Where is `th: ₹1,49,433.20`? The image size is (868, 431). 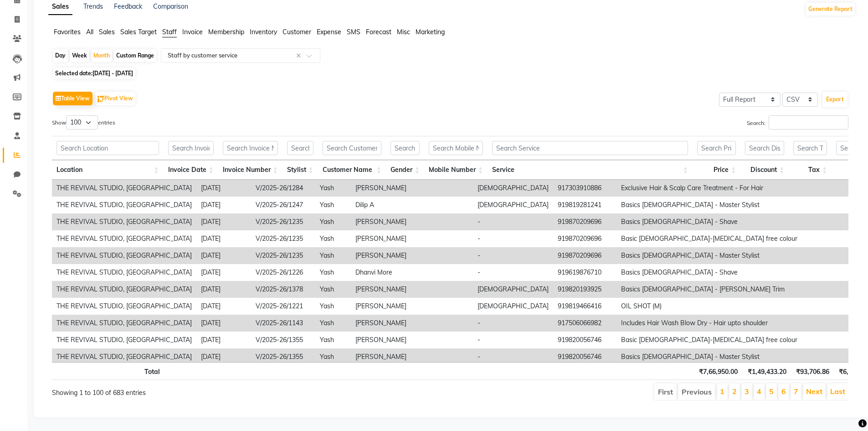
th: ₹1,49,433.20 is located at coordinates (766, 371).